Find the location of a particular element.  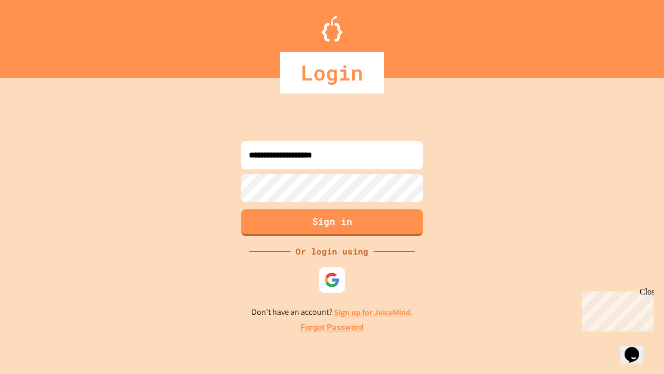

a: Forgot Password is located at coordinates (332, 327).